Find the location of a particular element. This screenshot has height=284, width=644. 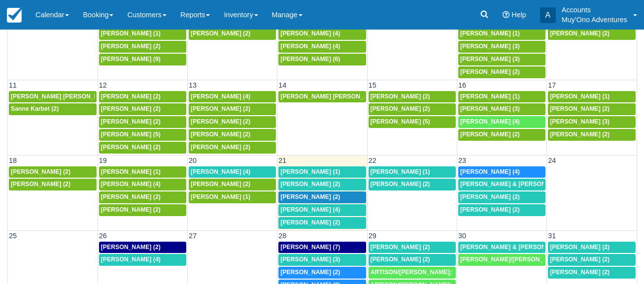

span: 28 is located at coordinates (282, 236).